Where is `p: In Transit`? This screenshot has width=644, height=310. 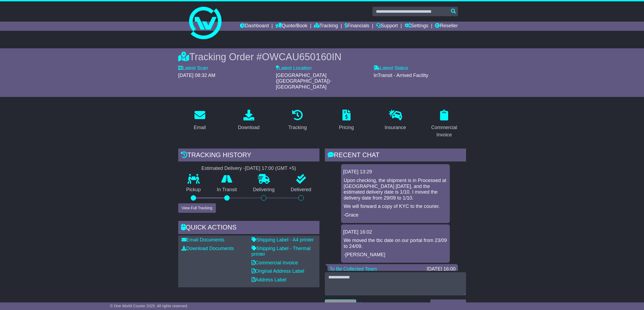 p: In Transit is located at coordinates (227, 190).